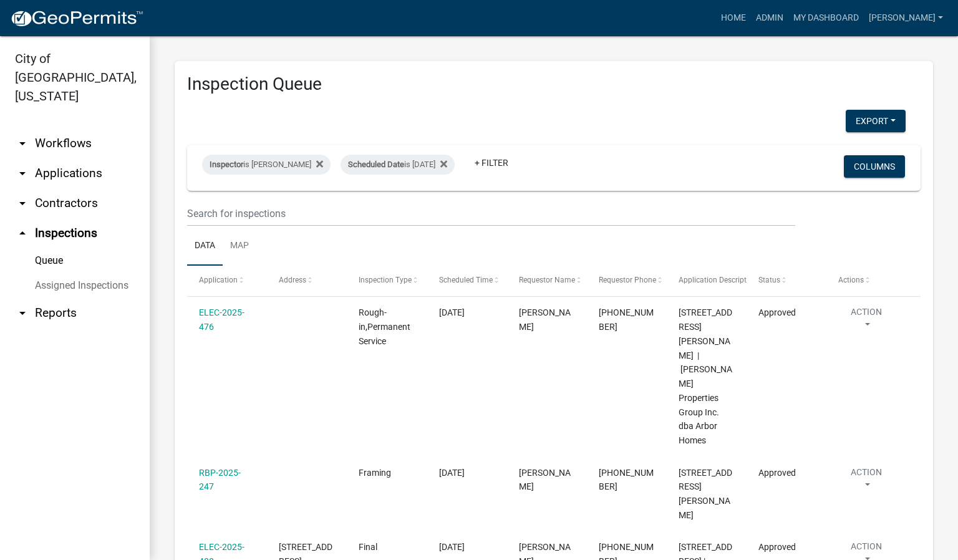  I want to click on datatable-header-cell: Inspection Type, so click(387, 280).